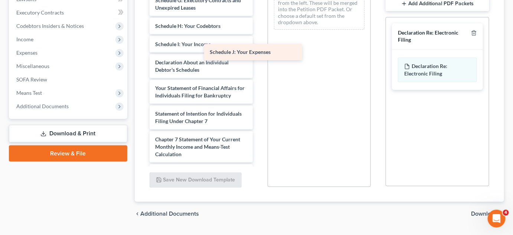 The height and width of the screenshot is (235, 513). Describe the element at coordinates (199, 117) in the screenshot. I see `span: Statement of Intention for Individuals Filing Under Chapter 7` at that location.